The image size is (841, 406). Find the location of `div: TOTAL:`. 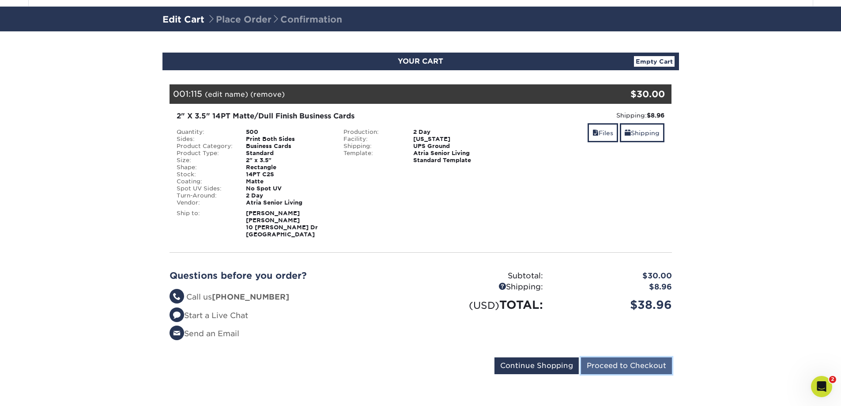

div: TOTAL: is located at coordinates (485, 305).